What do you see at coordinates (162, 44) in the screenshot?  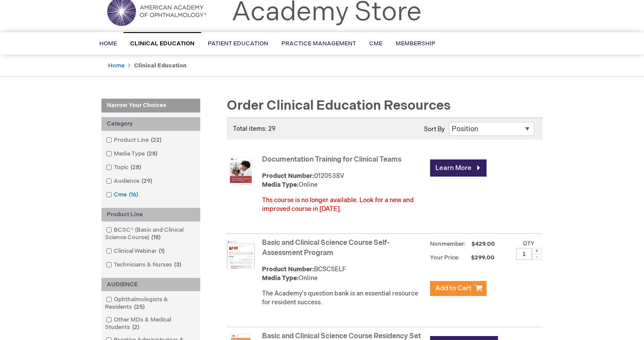 I see `span: Clinical Education` at bounding box center [162, 44].